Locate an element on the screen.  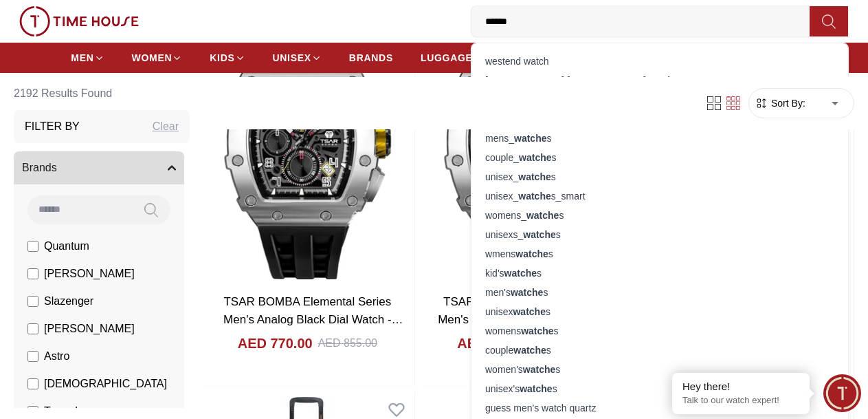
div: unisex s is located at coordinates (660, 311).